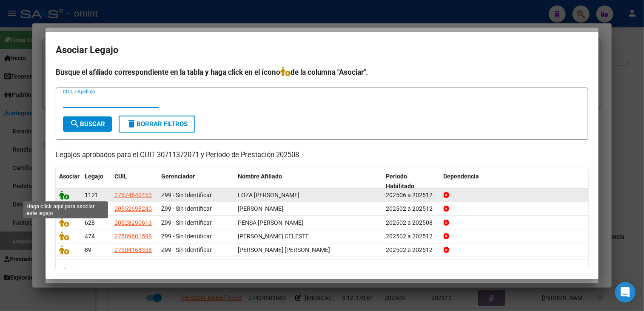  I want to click on span: Borrar Filtros, so click(157, 124).